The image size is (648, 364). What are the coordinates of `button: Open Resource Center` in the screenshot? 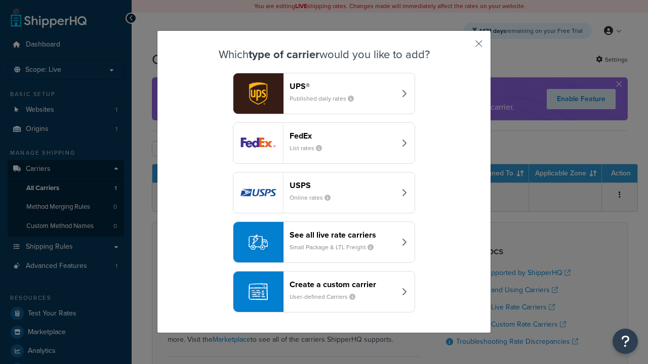 It's located at (625, 342).